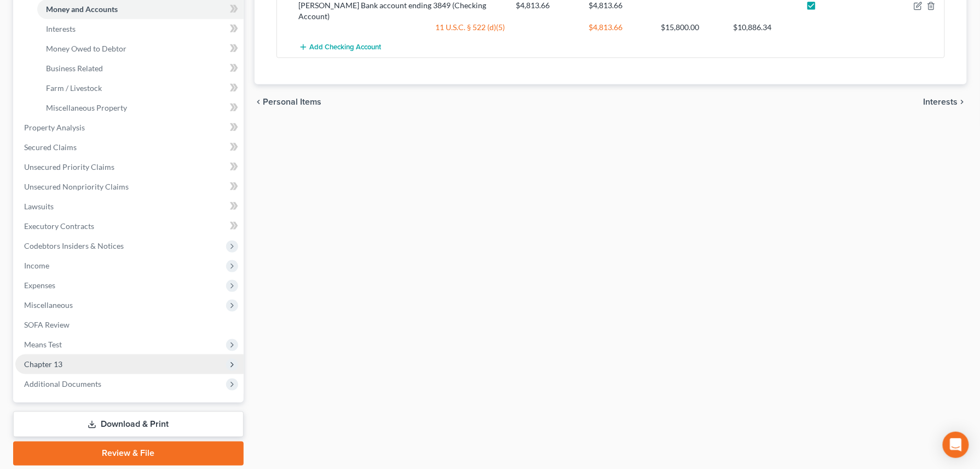 This screenshot has height=469, width=980. I want to click on div: $10,886.34, so click(764, 27).